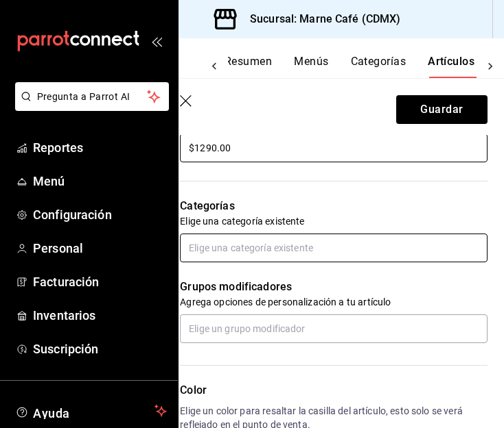 The image size is (504, 428). I want to click on p: Grupos modificadores, so click(334, 287).